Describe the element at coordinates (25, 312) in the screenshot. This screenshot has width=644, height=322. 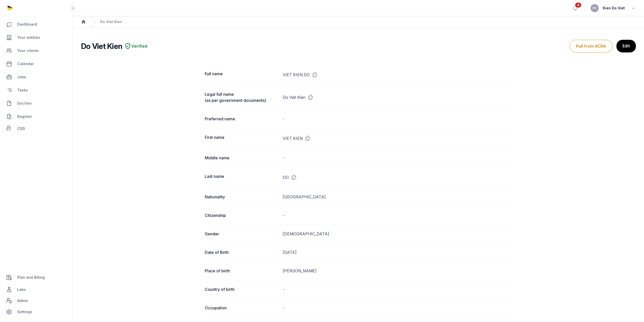
I see `span: Settings` at that location.